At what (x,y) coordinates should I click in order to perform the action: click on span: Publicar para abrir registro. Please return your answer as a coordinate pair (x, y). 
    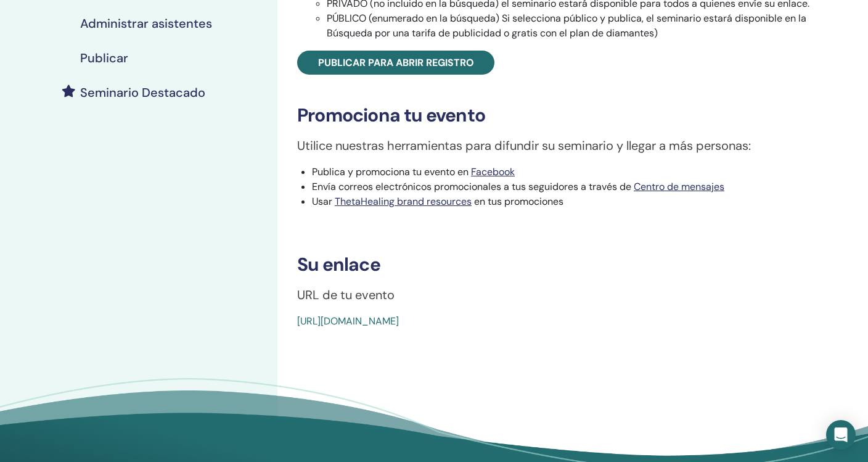
    Looking at the image, I should click on (396, 62).